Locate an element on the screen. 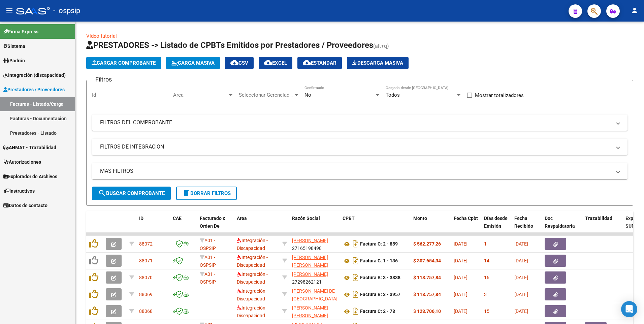  mat-panel-title: MAS FILTROS is located at coordinates (356, 171).